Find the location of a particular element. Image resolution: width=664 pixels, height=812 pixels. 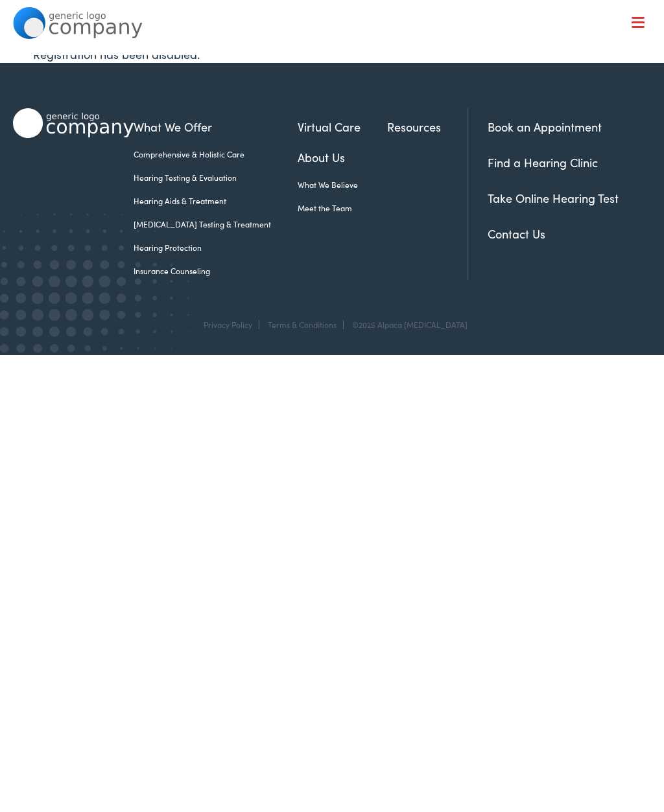

a: Book an Appointment is located at coordinates (545, 126).